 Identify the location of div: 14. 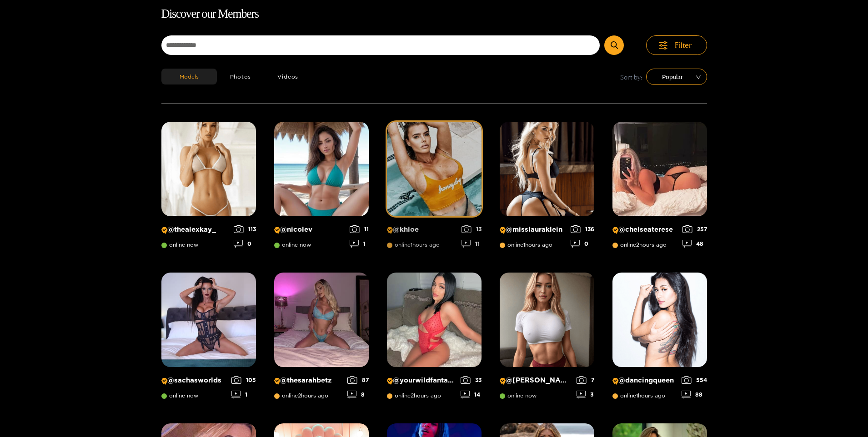
(471, 394).